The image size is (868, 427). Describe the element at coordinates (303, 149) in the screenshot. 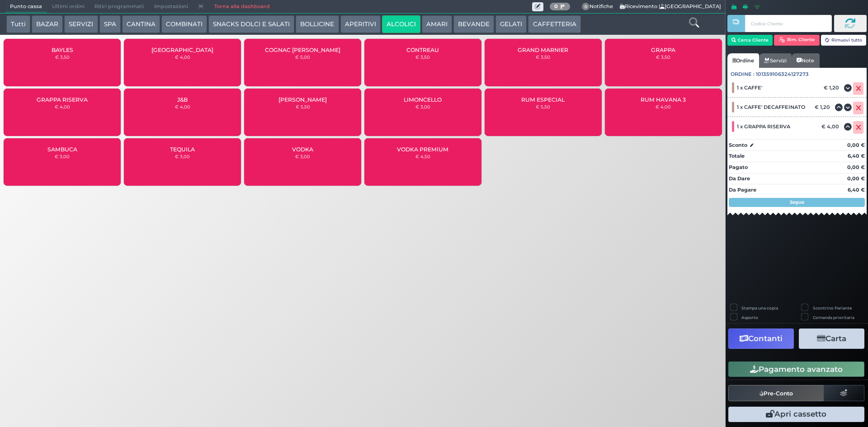

I see `span: VODKA` at that location.